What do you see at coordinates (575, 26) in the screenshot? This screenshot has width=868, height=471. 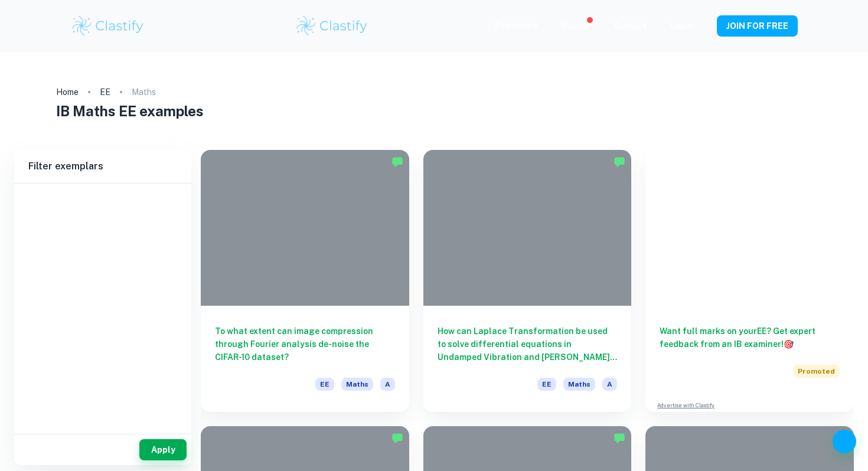 I see `p: Review` at bounding box center [575, 26].